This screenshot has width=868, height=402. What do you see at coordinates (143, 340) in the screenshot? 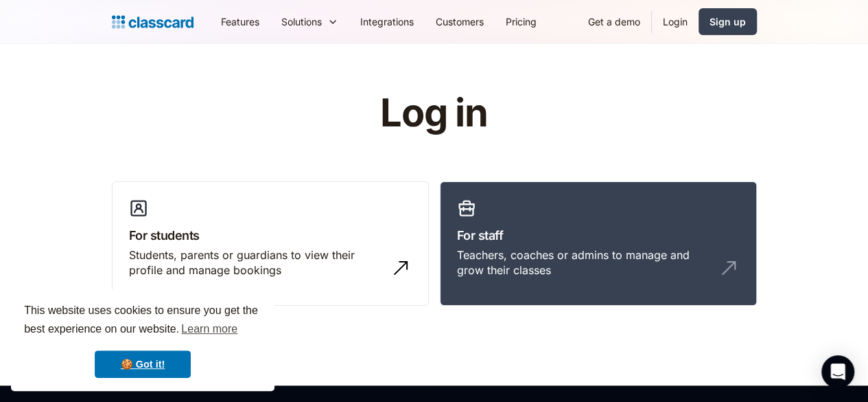
I see `div: cookieconsent` at bounding box center [143, 340].